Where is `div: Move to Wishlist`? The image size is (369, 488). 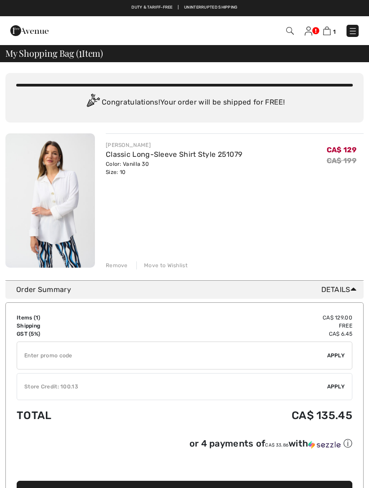 div: Move to Wishlist is located at coordinates (162, 265).